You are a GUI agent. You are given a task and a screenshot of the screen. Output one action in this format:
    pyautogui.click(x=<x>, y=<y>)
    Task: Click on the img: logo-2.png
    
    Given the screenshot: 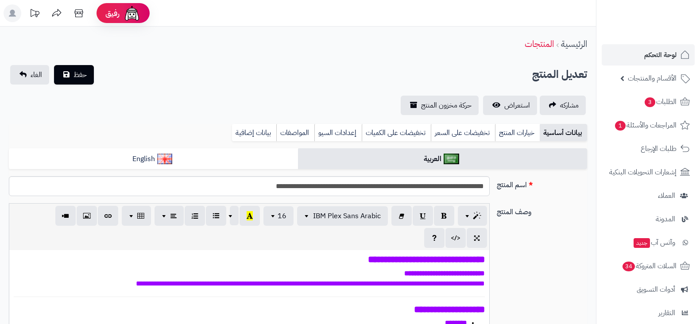 What is the action you would take?
    pyautogui.click(x=666, y=33)
    